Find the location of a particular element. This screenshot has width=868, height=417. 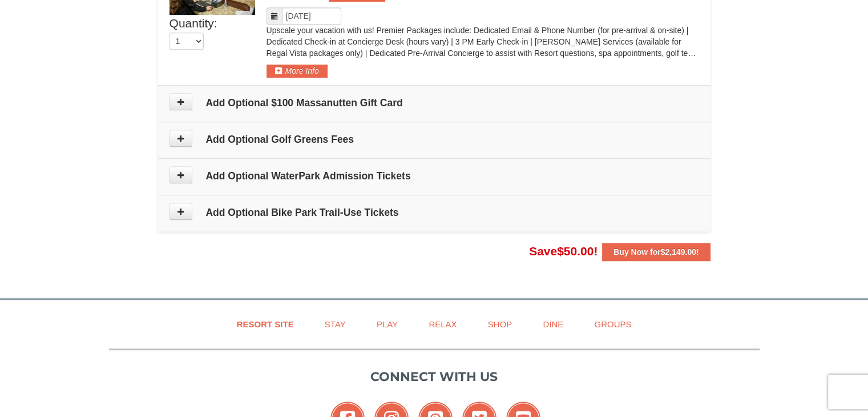

span: $50.00 is located at coordinates (576, 250).